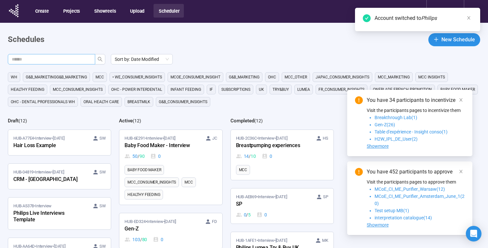 Image resolution: width=488 pixels, height=248 pixels. I want to click on em: Philips, so click(429, 18).